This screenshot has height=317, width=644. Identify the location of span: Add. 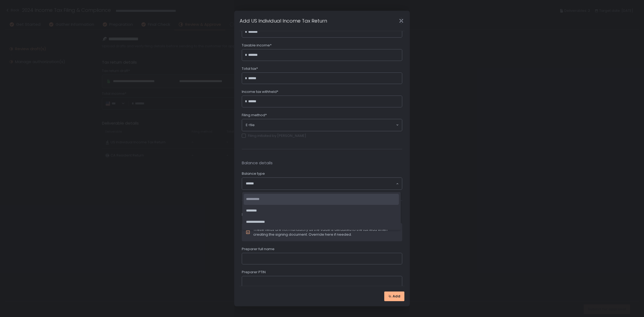
(397, 297).